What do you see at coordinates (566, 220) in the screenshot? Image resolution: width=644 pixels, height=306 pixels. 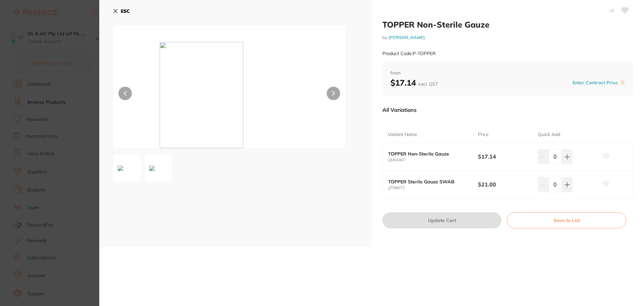 I see `button: Save to List` at bounding box center [566, 220].